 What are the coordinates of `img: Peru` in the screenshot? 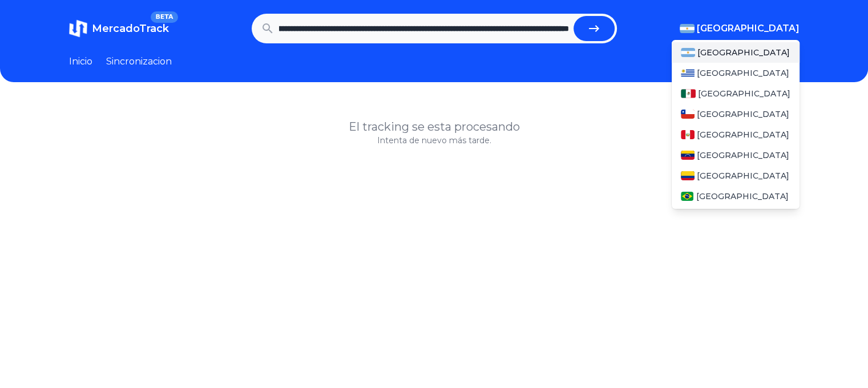 It's located at (688, 135).